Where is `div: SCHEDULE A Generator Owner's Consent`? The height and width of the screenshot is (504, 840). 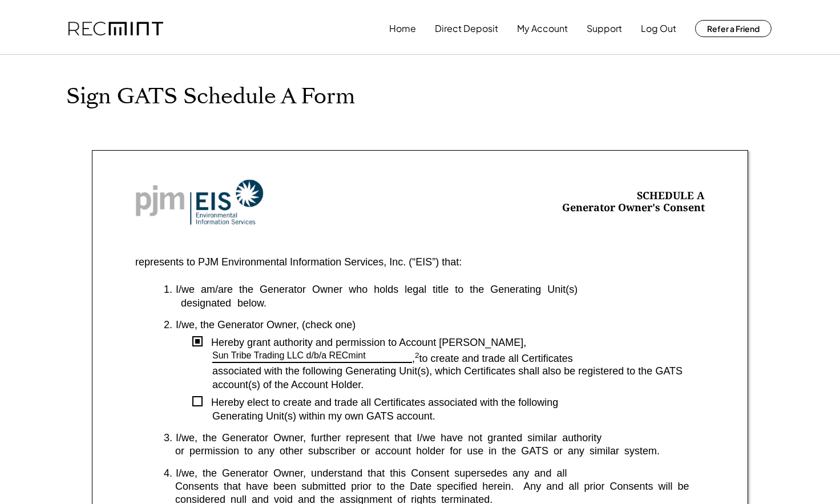 div: SCHEDULE A Generator Owner's Consent is located at coordinates (633, 202).